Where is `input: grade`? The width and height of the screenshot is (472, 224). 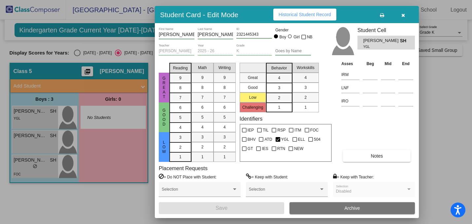
input: grade is located at coordinates (254, 51).